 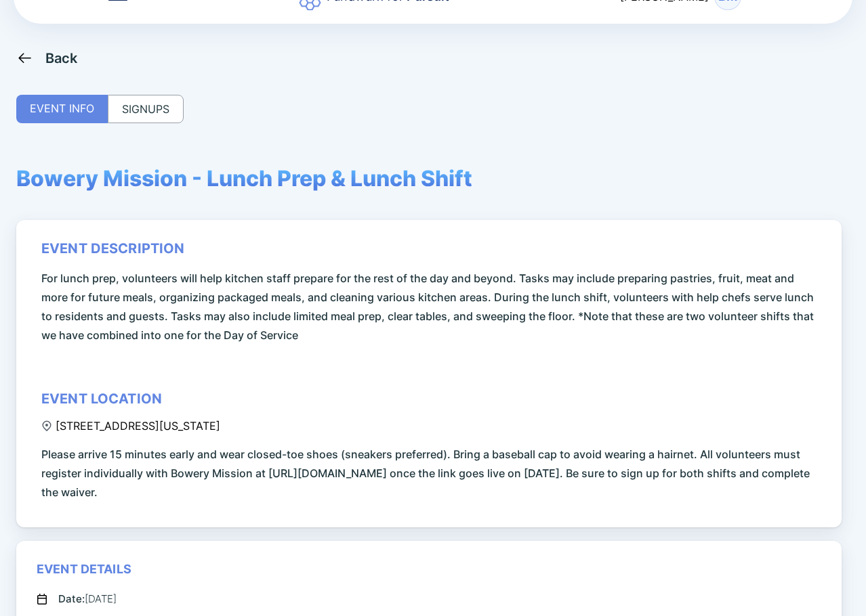 I want to click on span: Please arrive 15 minutes early and wear closed-toe shoes (sneakers preferred). Bring a baseball c..., so click(x=431, y=473).